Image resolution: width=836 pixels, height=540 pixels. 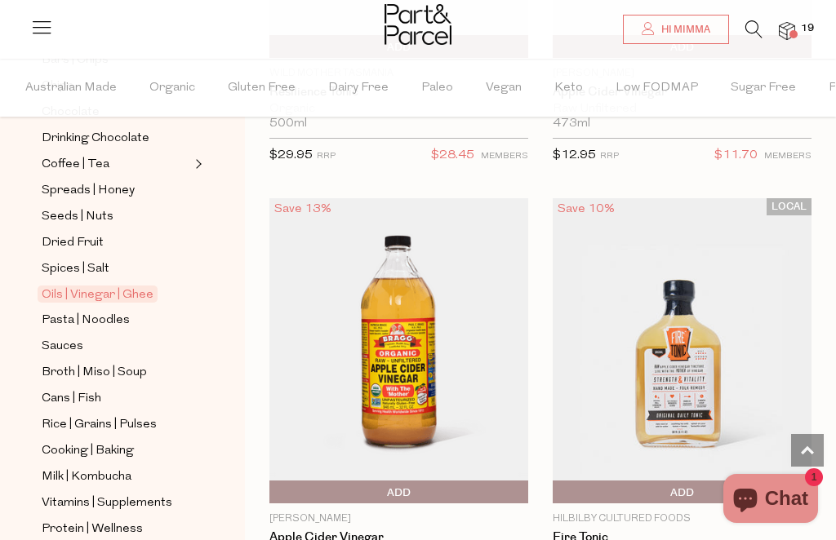 I want to click on span: 473ml, so click(x=571, y=124).